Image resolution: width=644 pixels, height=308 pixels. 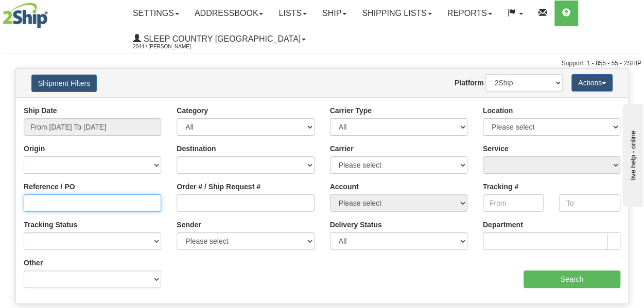 I want to click on label: Category, so click(x=192, y=110).